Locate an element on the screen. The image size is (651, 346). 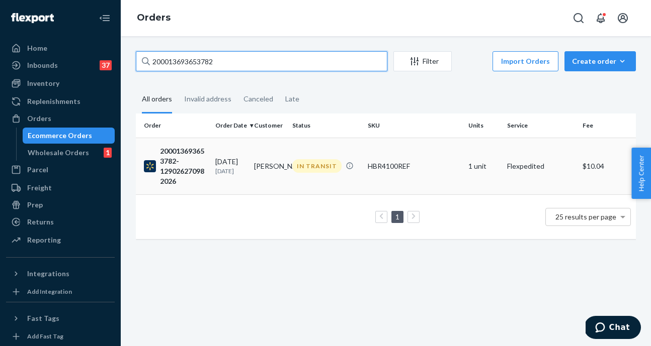
a: Freight is located at coordinates (60, 188).